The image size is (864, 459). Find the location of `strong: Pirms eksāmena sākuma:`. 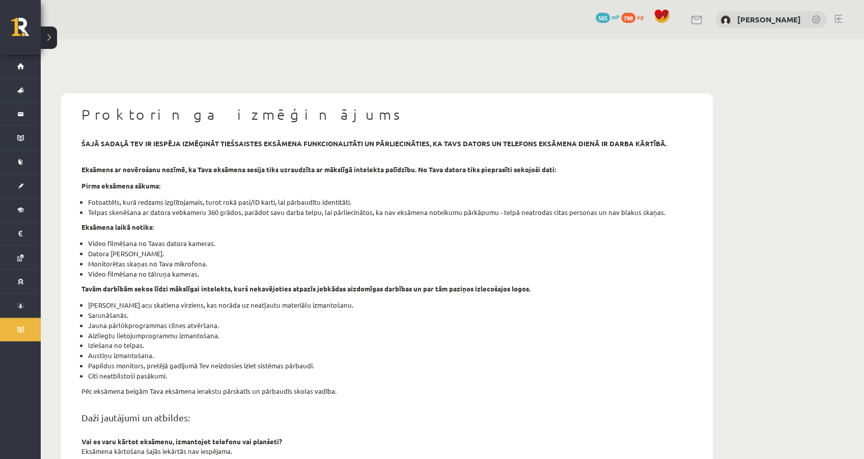

strong: Pirms eksāmena sākuma: is located at coordinates (121, 185).